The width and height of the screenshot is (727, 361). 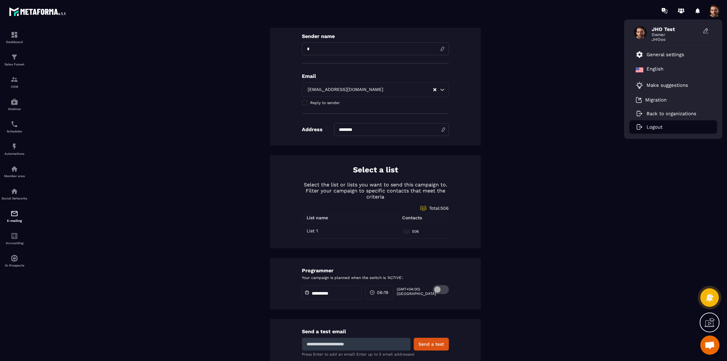 What do you see at coordinates (676, 34) in the screenshot?
I see `span: Owner` at bounding box center [676, 34].